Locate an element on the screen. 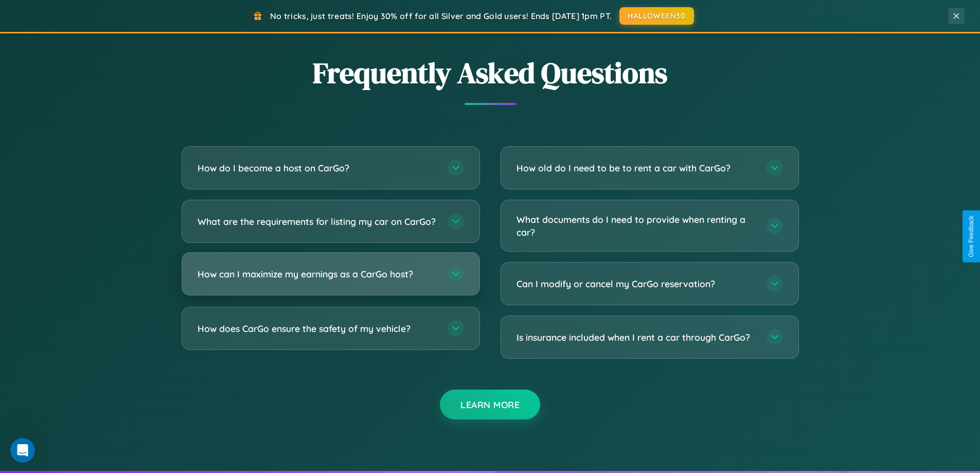 The width and height of the screenshot is (980, 473). div: Give Feedback is located at coordinates (971, 236).